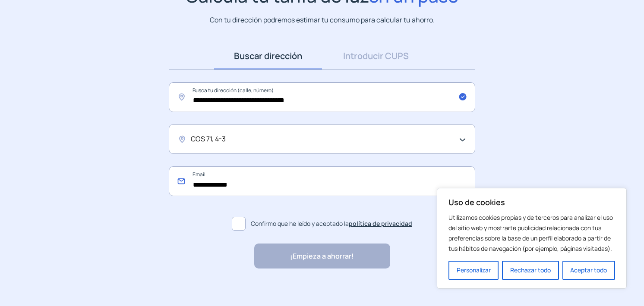 The width and height of the screenshot is (644, 306). I want to click on p: Utilizamos cookies propias y de terceros para analizar el uso del sitio web y mostrarte publicida..., so click(532, 233).